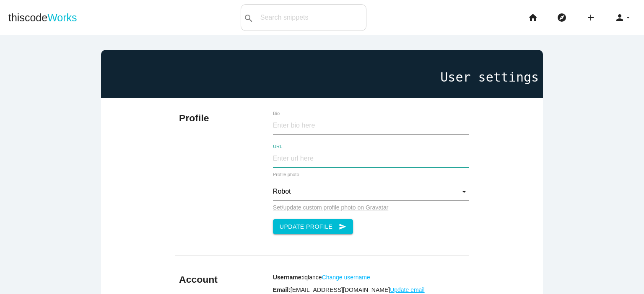 The height and width of the screenshot is (294, 644). What do you see at coordinates (311, 17) in the screenshot?
I see `input: Search snippets` at bounding box center [311, 17].